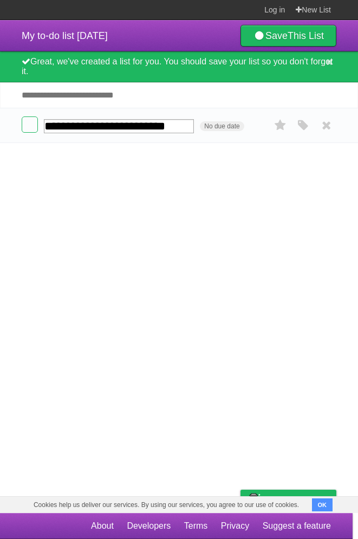 The width and height of the screenshot is (358, 539). What do you see at coordinates (322, 505) in the screenshot?
I see `button: OK` at bounding box center [322, 505].